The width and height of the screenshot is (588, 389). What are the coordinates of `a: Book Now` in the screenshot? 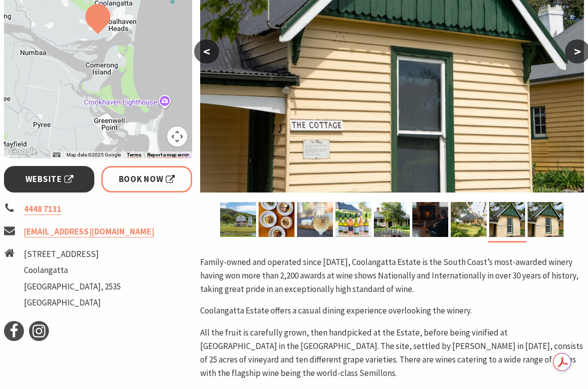 It's located at (146, 179).